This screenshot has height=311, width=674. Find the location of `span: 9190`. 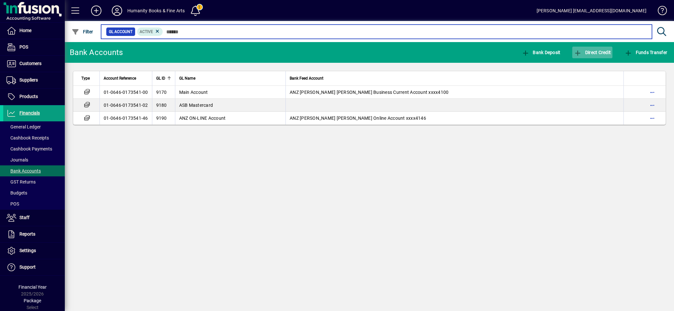

span: 9190 is located at coordinates (161, 118).